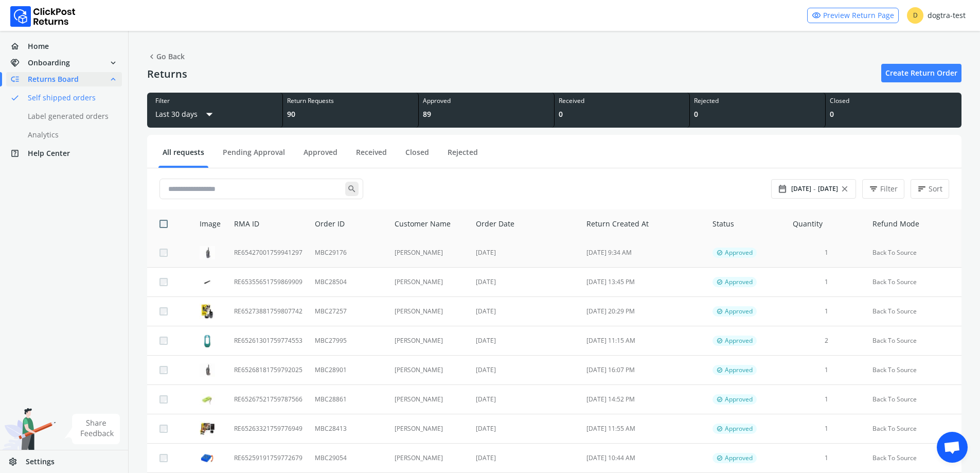 The height and width of the screenshot is (473, 980). What do you see at coordinates (268, 458) in the screenshot?
I see `td: RE65259191759772679` at bounding box center [268, 458].